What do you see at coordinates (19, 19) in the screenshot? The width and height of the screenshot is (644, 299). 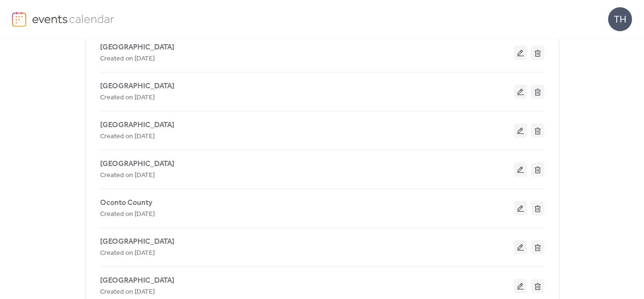 I see `img: logo` at bounding box center [19, 19].